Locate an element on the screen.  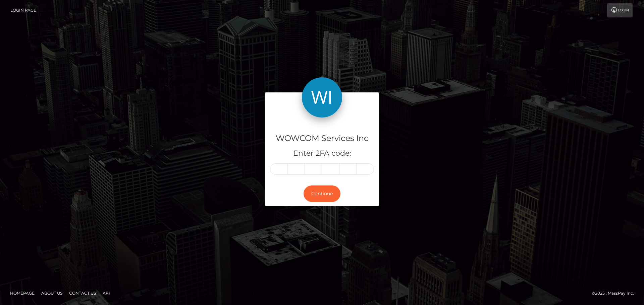
button: Continue is located at coordinates (322, 193).